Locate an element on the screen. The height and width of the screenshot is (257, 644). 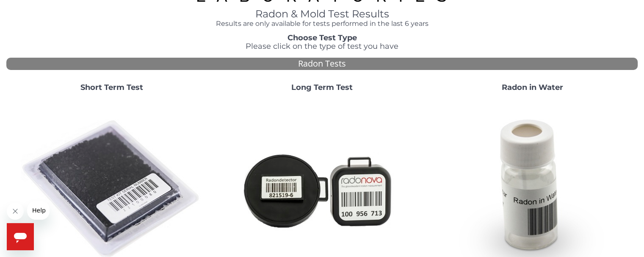
strong: Choose Test Type is located at coordinates (322, 38).